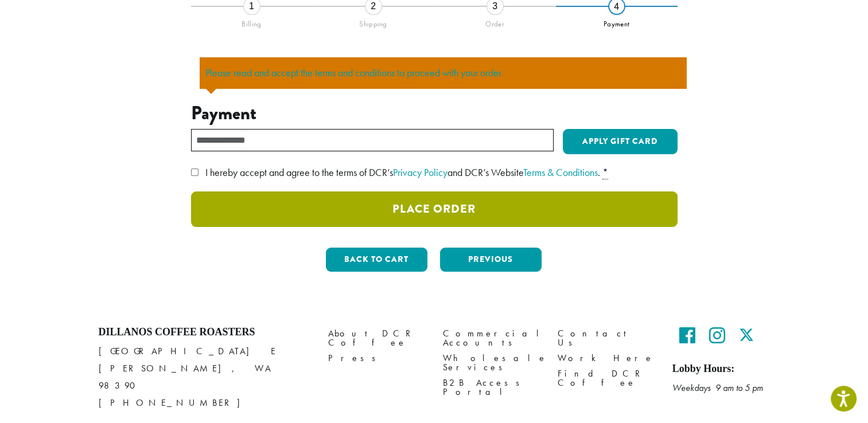 This screenshot has width=868, height=423. What do you see at coordinates (560, 172) in the screenshot?
I see `a: Terms & Conditions` at bounding box center [560, 172].